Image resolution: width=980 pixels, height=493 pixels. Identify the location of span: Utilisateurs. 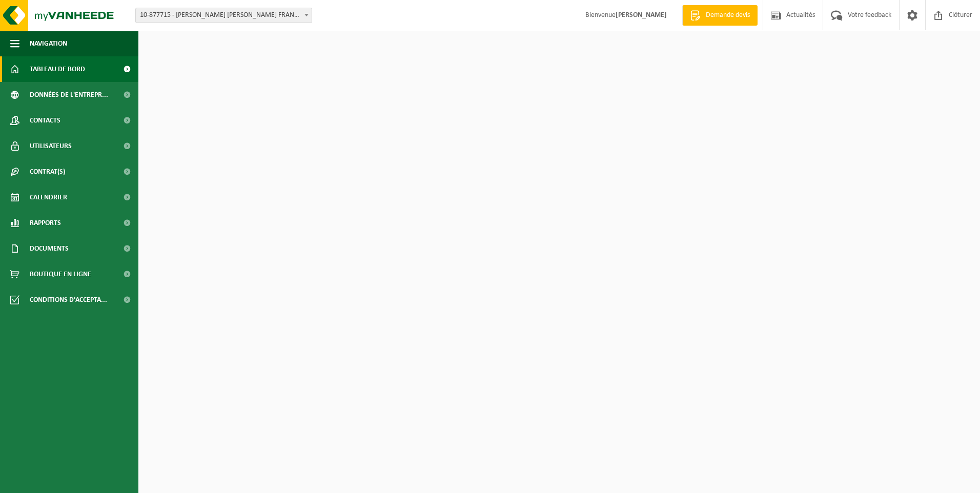
(51, 146).